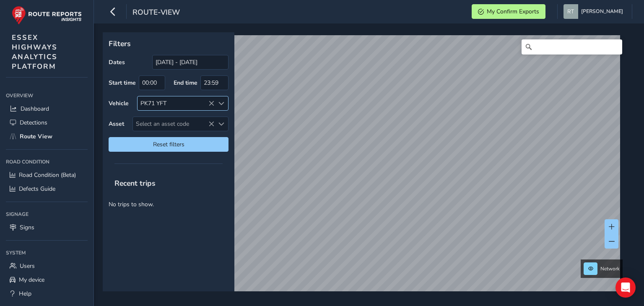  Describe the element at coordinates (46, 136) in the screenshot. I see `a: Route View` at that location.